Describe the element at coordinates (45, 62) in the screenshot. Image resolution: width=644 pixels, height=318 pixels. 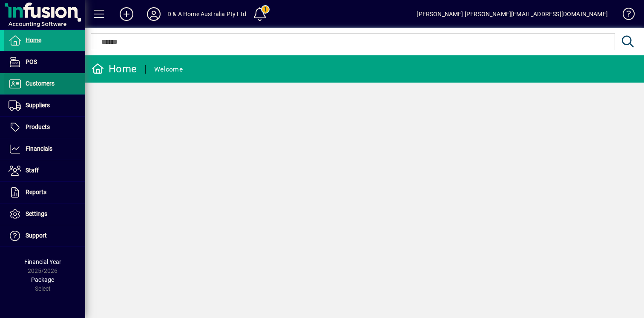
I see `a: POS` at that location.